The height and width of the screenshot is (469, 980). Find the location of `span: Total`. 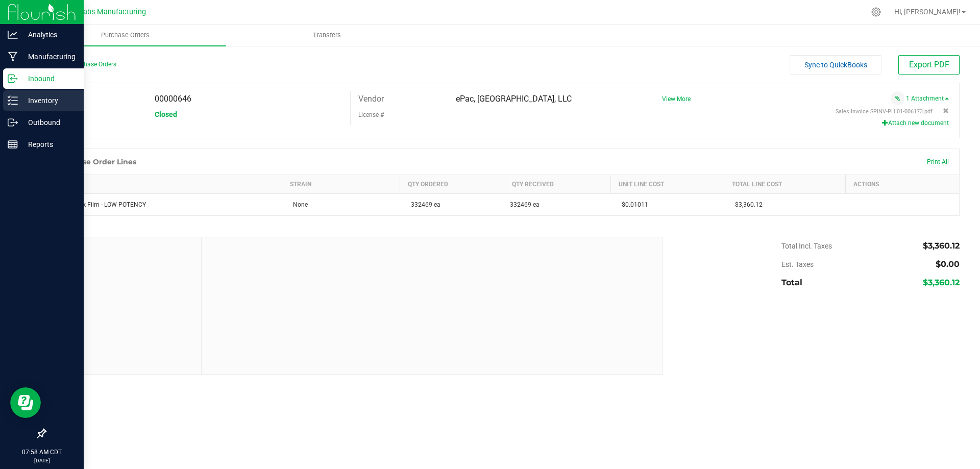

span: Total is located at coordinates (792, 282).